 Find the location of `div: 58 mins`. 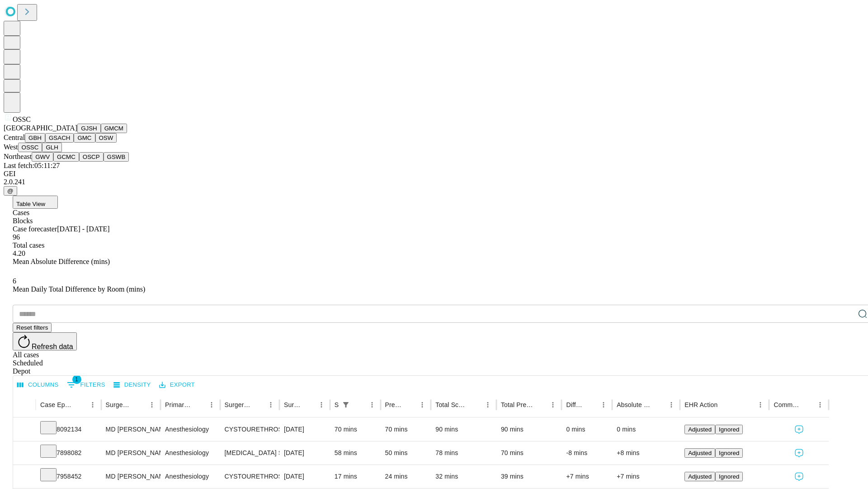

div: 58 mins is located at coordinates (355, 453).